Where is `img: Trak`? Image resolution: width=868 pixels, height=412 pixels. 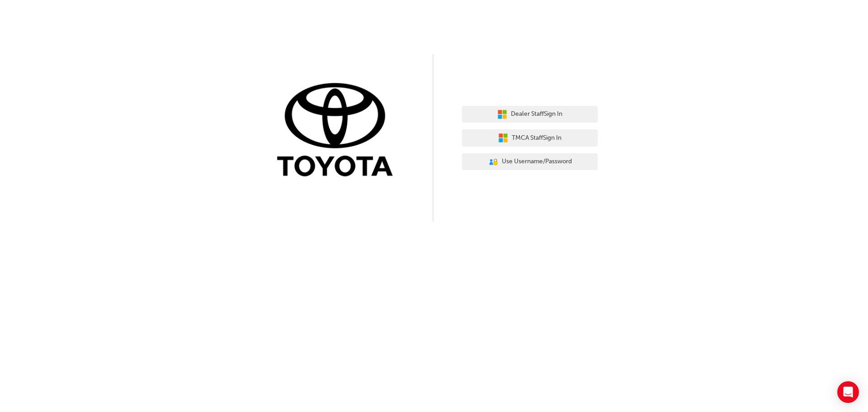
img: Trak is located at coordinates (338, 130).